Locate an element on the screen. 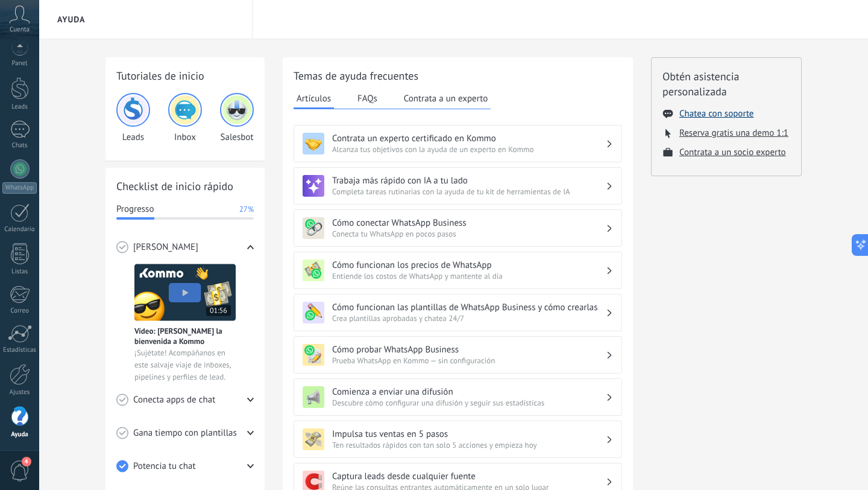  span: Crea plantillas aprobadas y chatea 24/7 is located at coordinates (469, 318).